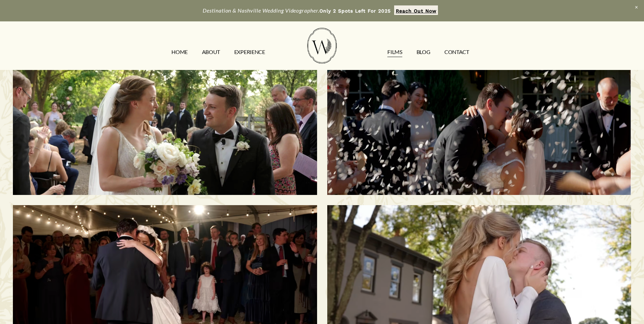 Image resolution: width=644 pixels, height=324 pixels. I want to click on a: Savannah & Tommy | Nashville, TN, so click(480, 131).